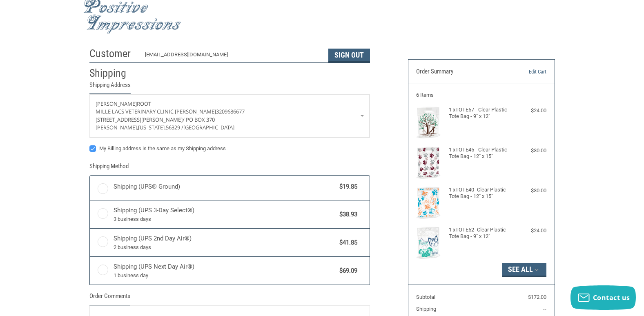 This screenshot has width=644, height=316. I want to click on h4: 1 x TOTE57 - Clear Plastic Tote Bag - 9" x 12", so click(480, 113).